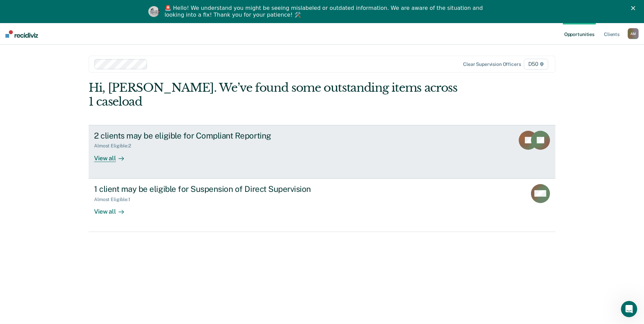 The width and height of the screenshot is (644, 324). What do you see at coordinates (633, 33) in the screenshot?
I see `button: AM` at bounding box center [633, 33].